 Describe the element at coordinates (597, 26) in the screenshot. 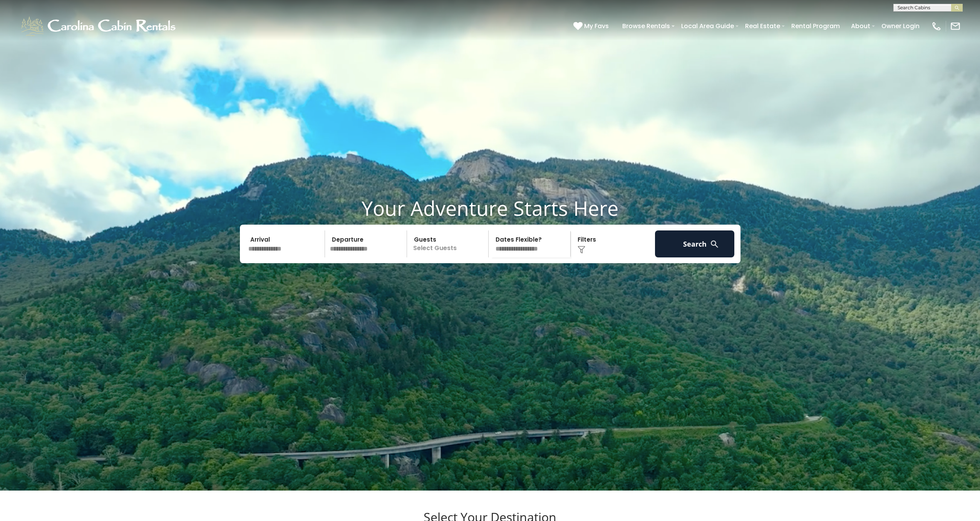

I see `span: My Favs` at that location.